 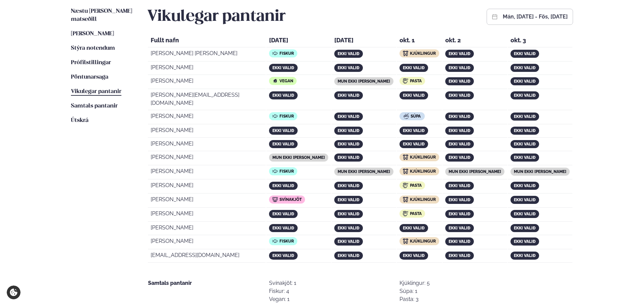 What do you see at coordinates (89, 77) in the screenshot?
I see `span: Pöntunarsaga` at bounding box center [89, 77].